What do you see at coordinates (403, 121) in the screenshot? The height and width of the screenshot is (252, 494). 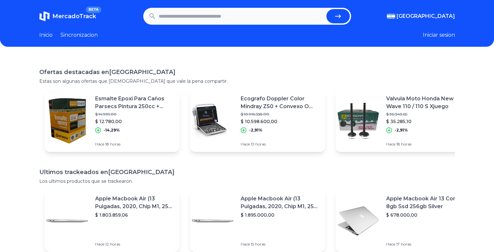 I see `a: Featured imageValvula Moto Honda New Wave 110 / 110 S Xjuego$ 36.343,65$ 35.285,10-2,91%Hace 18 h...` at bounding box center [403, 121].